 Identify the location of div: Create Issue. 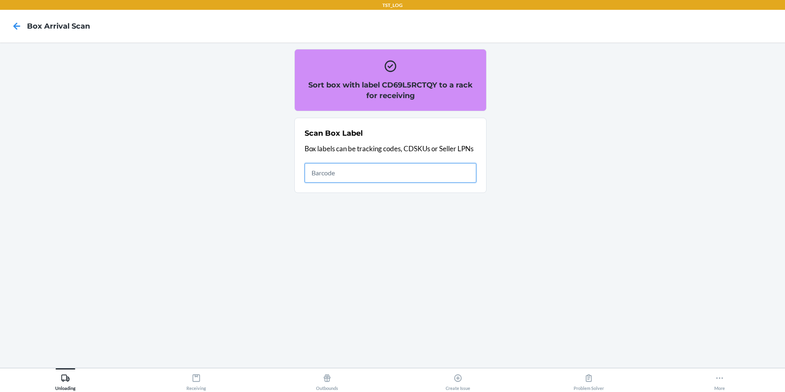
(458, 381).